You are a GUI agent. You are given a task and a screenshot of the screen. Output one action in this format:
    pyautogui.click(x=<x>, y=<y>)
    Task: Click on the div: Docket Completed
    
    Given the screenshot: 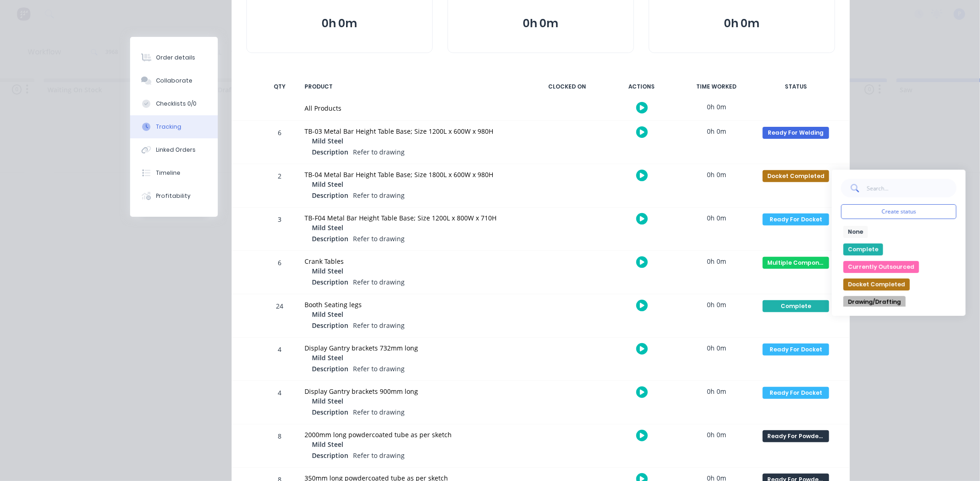 What is the action you would take?
    pyautogui.click(x=796, y=176)
    